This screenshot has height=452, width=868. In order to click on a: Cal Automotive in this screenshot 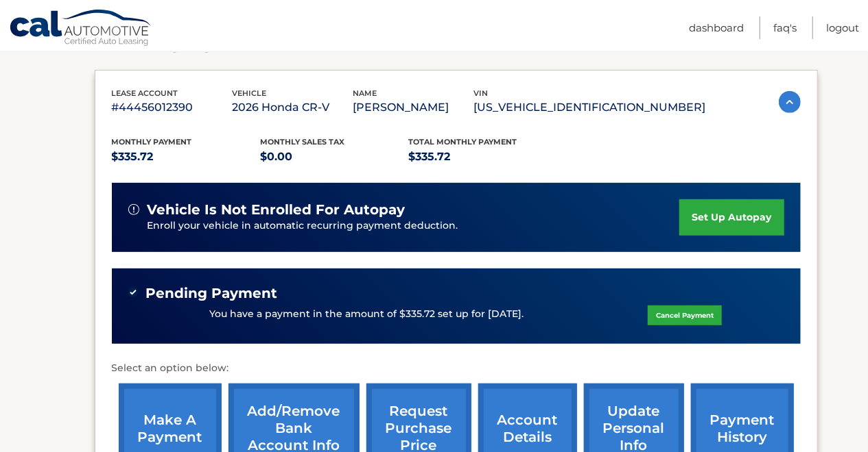, I will do `click(81, 29)`.